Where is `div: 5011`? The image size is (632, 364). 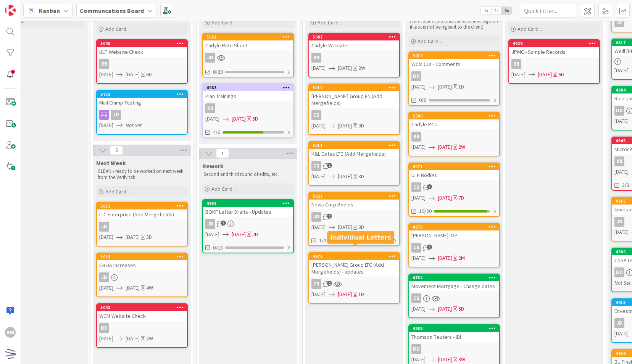
div: 5011 is located at coordinates (354, 145).